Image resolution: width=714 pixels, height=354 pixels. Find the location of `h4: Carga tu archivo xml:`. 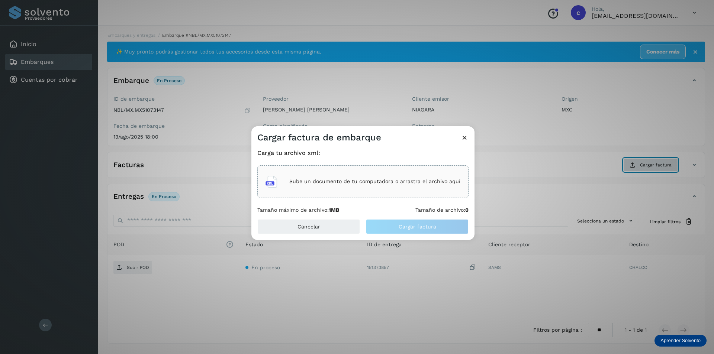

h4: Carga tu archivo xml: is located at coordinates (363, 153).